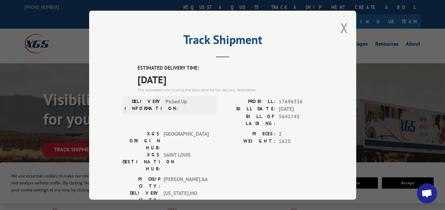  What do you see at coordinates (188, 105) in the screenshot?
I see `span: Picked Up` at bounding box center [188, 105].